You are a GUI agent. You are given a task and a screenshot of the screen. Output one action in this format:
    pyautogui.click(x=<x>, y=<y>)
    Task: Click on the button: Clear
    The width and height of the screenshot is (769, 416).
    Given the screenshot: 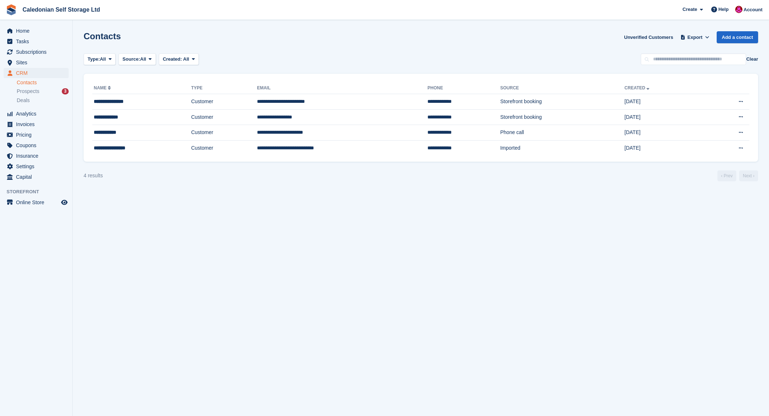 What is the action you would take?
    pyautogui.click(x=752, y=59)
    